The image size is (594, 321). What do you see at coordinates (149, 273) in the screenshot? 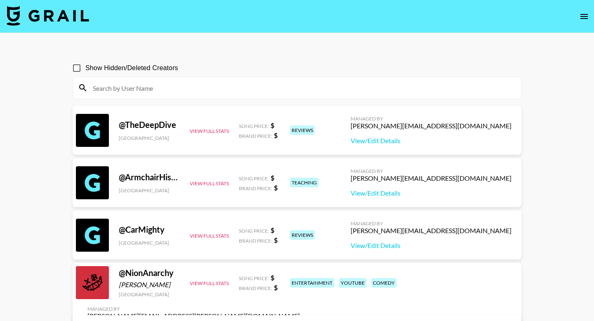
I see `div: @ NionAnarchy` at bounding box center [149, 273].